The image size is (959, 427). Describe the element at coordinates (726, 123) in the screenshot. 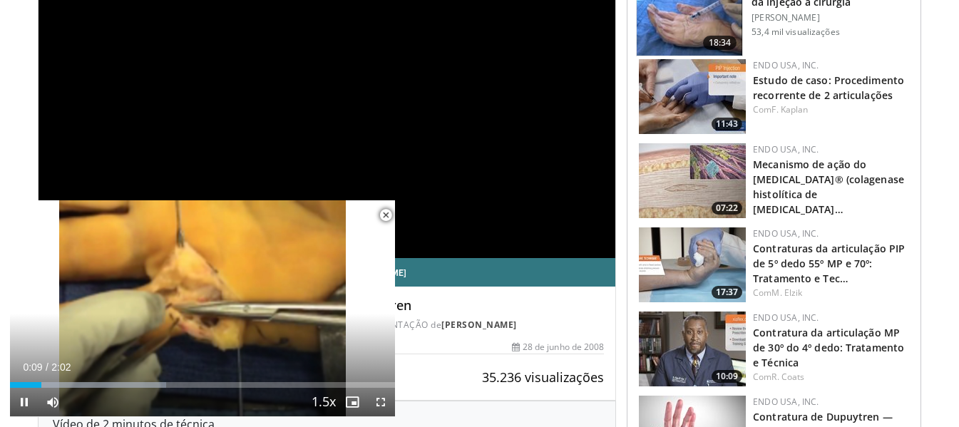

I see `font: 11:43` at that location.